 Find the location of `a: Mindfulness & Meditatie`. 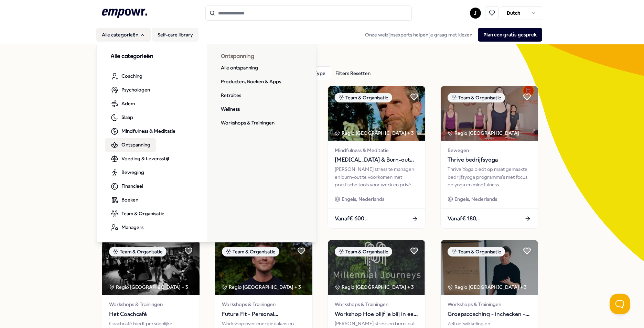

a: Mindfulness & Meditatie is located at coordinates (143, 132).